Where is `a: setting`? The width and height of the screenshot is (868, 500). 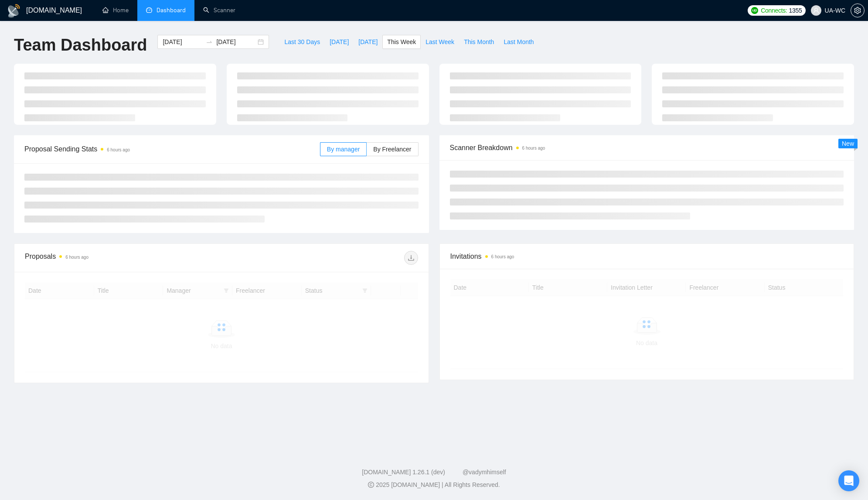 a: setting is located at coordinates (857, 11).